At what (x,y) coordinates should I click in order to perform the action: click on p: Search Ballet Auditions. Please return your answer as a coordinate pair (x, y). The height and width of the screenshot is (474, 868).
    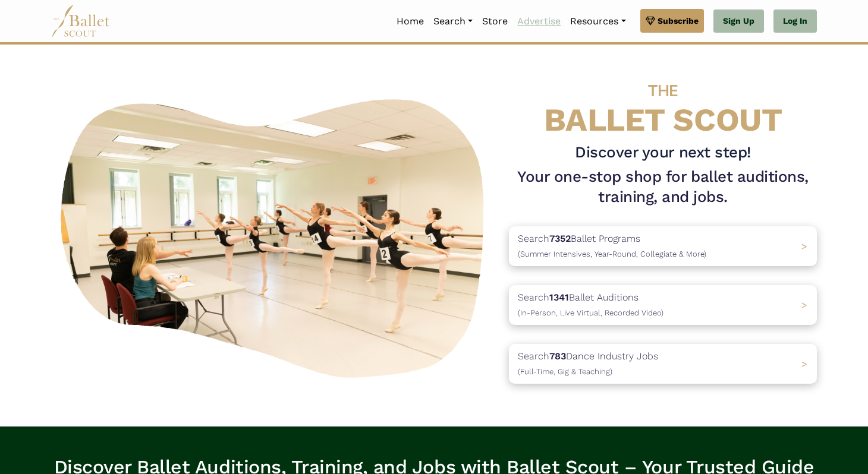
    Looking at the image, I should click on (590, 305).